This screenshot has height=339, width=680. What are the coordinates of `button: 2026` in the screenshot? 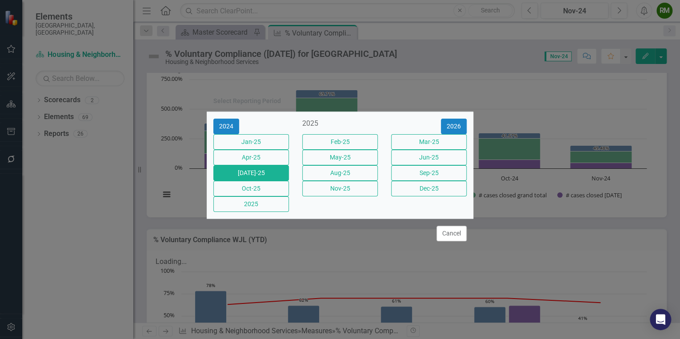 It's located at (454, 126).